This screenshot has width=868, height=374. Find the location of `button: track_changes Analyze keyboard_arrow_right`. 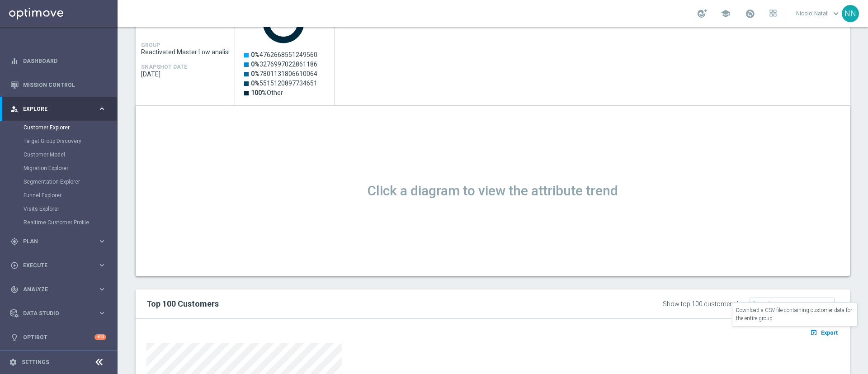

button: track_changes Analyze keyboard_arrow_right is located at coordinates (58, 290).